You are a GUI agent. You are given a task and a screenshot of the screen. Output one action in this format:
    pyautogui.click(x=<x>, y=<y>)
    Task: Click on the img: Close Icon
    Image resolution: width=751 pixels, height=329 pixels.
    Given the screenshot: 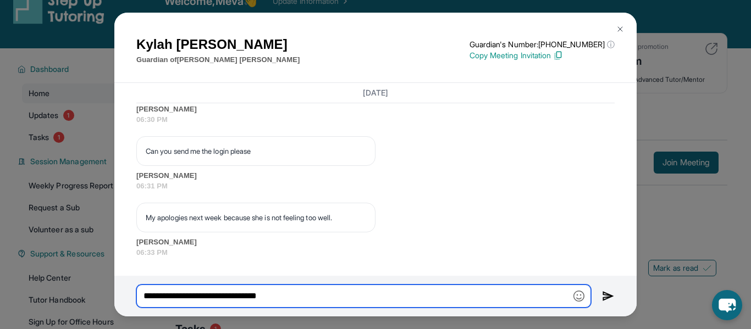 What is the action you would take?
    pyautogui.click(x=620, y=29)
    